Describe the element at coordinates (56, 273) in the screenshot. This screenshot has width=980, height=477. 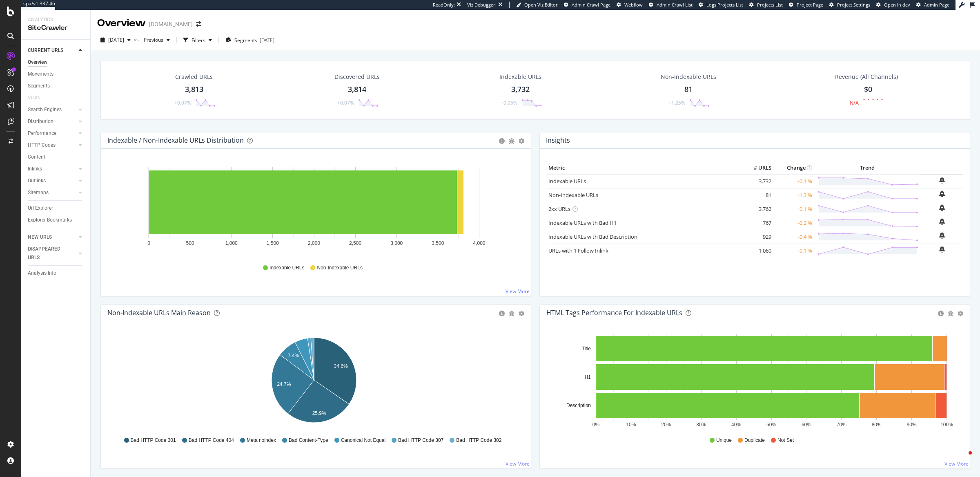
I see `a: Analysis Info` at that location.